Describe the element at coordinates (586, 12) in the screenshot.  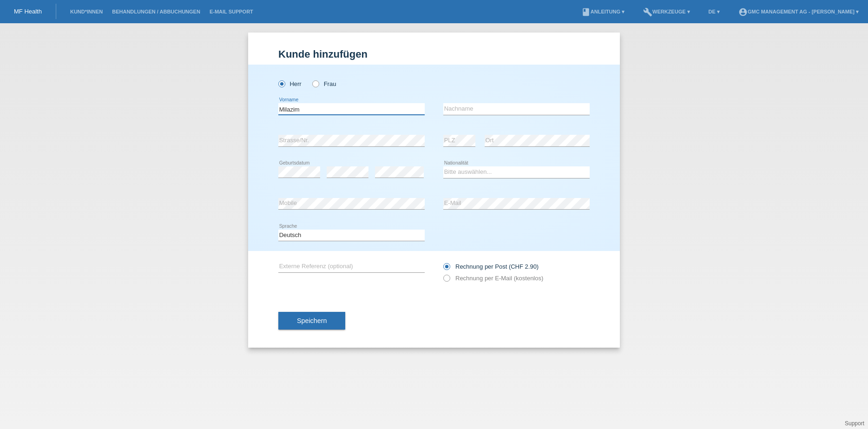
I see `i: book` at that location.